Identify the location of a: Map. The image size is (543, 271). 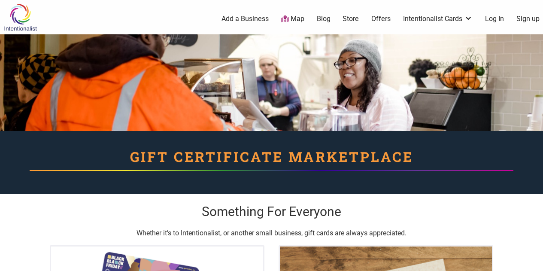
(293, 19).